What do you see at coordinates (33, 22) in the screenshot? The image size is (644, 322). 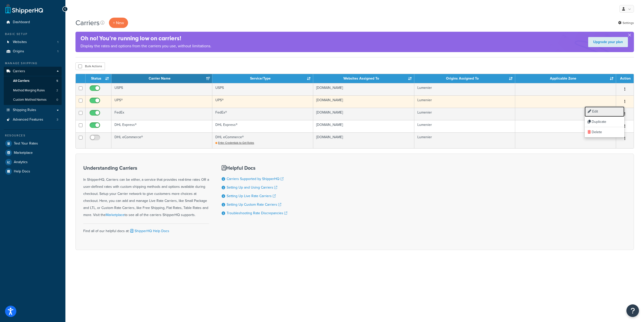 I see `li: Dashboard` at bounding box center [33, 22].